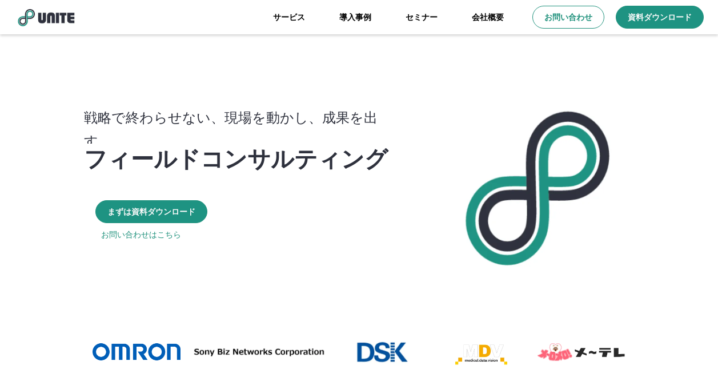 This screenshot has width=718, height=373. I want to click on p: お問い合わせ, so click(569, 17).